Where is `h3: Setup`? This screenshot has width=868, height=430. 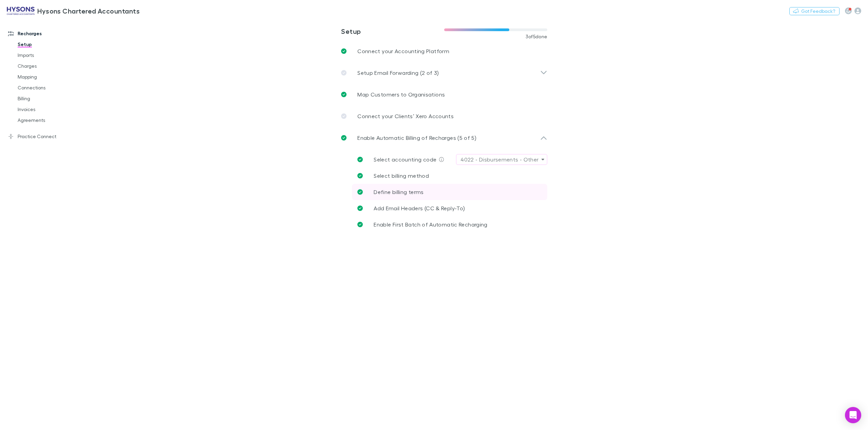 h3: Setup is located at coordinates (393, 31).